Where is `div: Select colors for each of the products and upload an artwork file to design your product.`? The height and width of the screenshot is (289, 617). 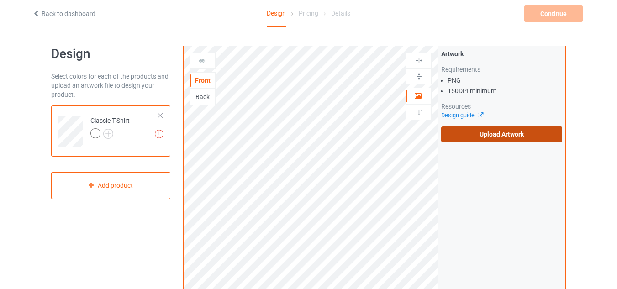
div: Select colors for each of the products and upload an artwork file to design your product. is located at coordinates (110, 85).